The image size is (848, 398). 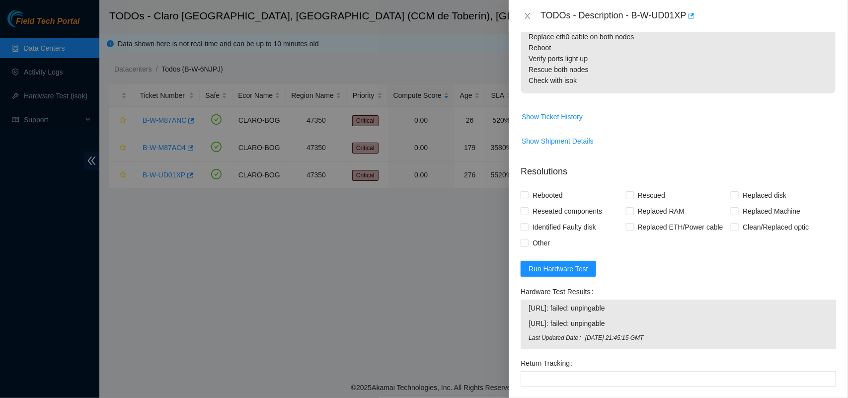 I want to click on span: Run Hardware Test, so click(x=558, y=269).